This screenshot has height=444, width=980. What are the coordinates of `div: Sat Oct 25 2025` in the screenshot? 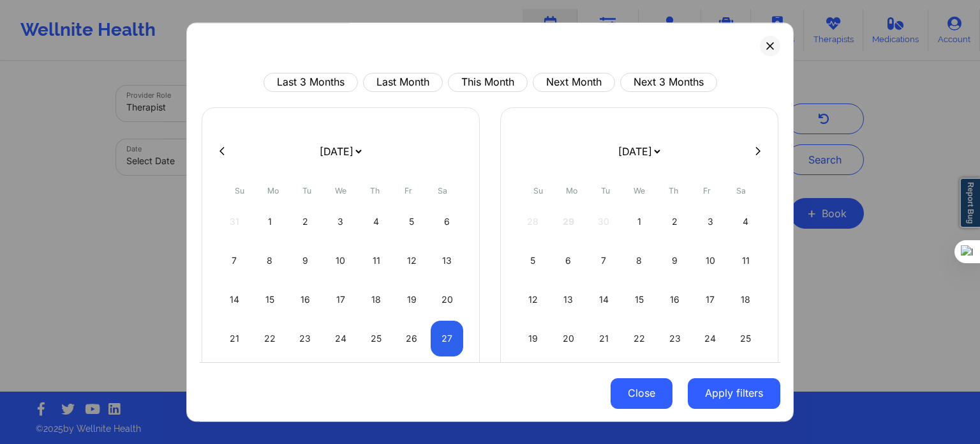 It's located at (746, 339).